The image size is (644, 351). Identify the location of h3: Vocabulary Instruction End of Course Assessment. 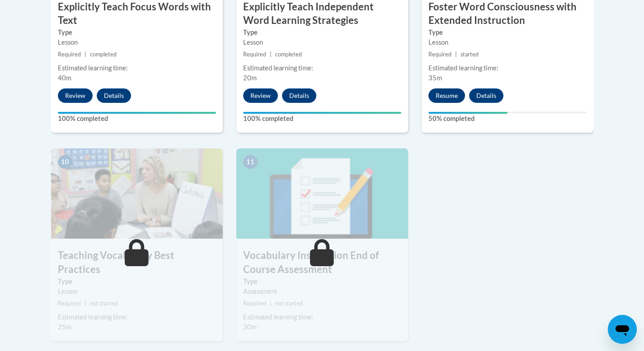
(322, 263).